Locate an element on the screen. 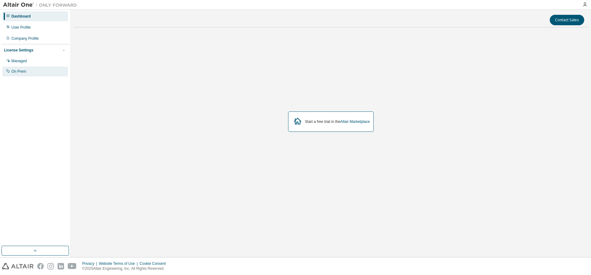 This screenshot has height=275, width=591. a: Altair Marketplace is located at coordinates (355, 122).